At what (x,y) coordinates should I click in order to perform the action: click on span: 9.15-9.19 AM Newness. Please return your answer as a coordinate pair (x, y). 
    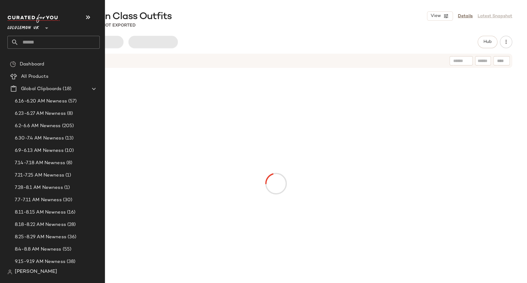
    Looking at the image, I should click on (40, 262).